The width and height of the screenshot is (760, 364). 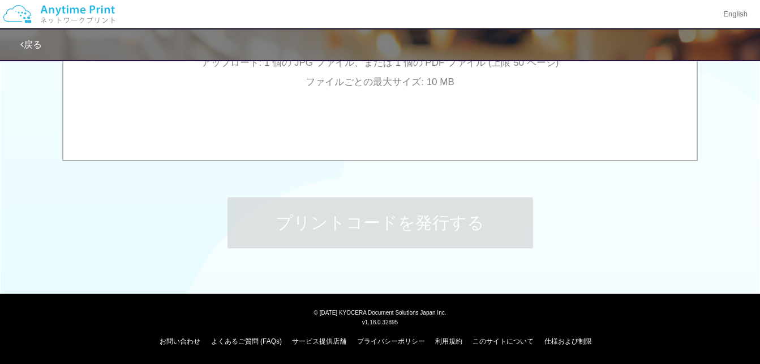 I want to click on button: プリントコードを発行する, so click(x=381, y=223).